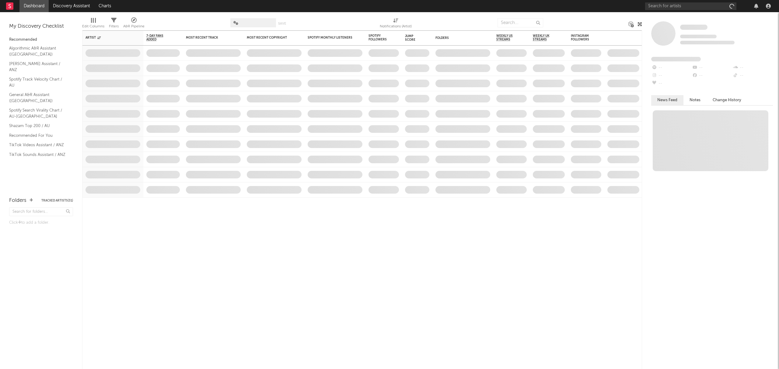  What do you see at coordinates (520, 23) in the screenshot?
I see `input: Search...` at bounding box center [520, 23].